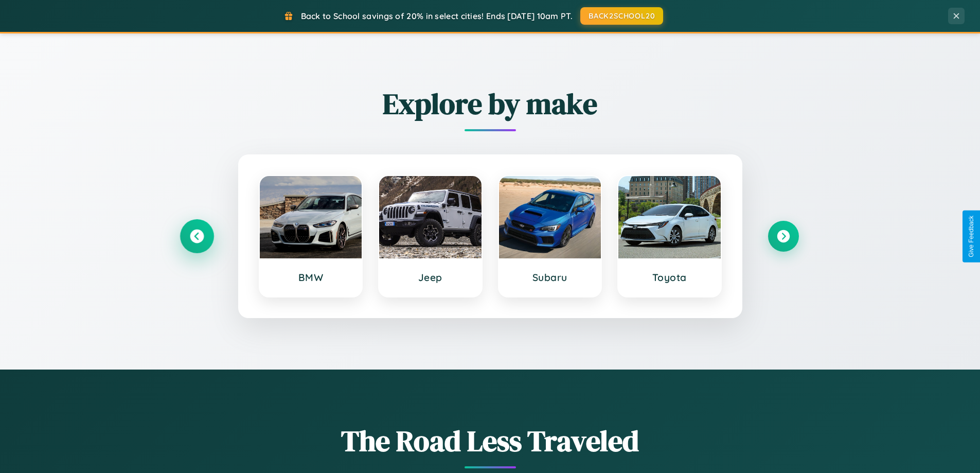 The image size is (980, 473). What do you see at coordinates (490, 103) in the screenshot?
I see `h2: Explore by make` at bounding box center [490, 103].